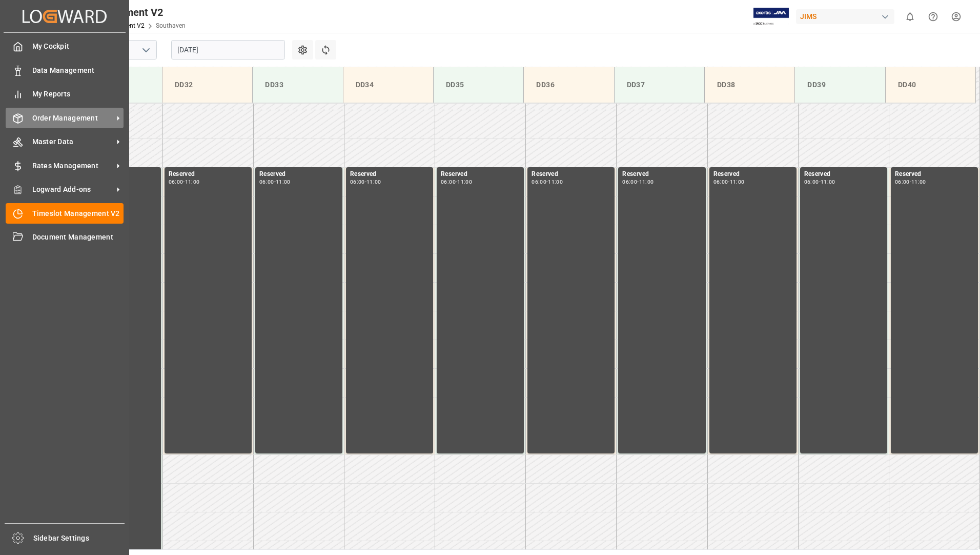  What do you see at coordinates (749, 85) in the screenshot?
I see `div: DD38` at bounding box center [749, 85].